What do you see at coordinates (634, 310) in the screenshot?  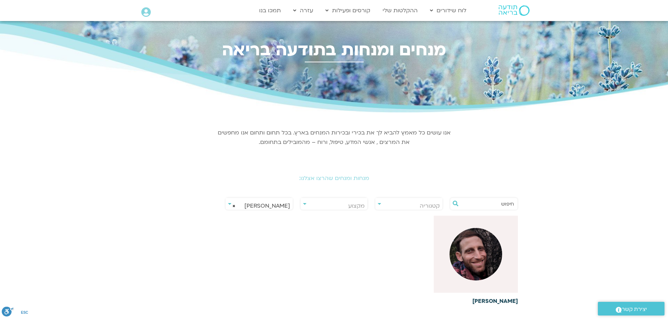 I see `span: יצירת קשר` at bounding box center [634, 310].